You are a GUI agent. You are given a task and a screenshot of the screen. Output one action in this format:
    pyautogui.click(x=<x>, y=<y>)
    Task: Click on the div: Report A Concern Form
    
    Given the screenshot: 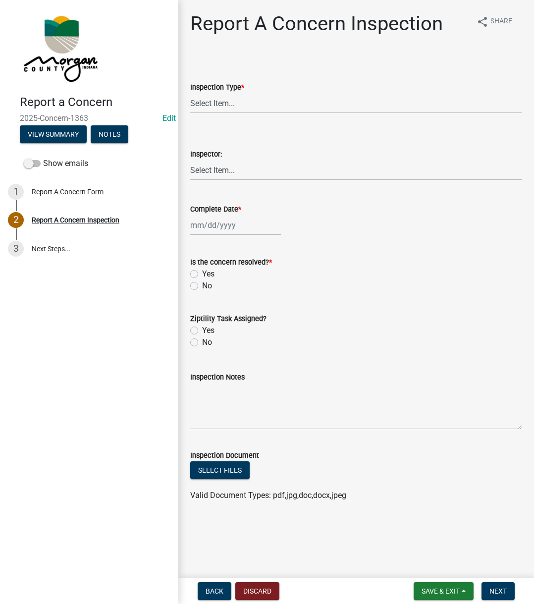 What is the action you would take?
    pyautogui.click(x=67, y=192)
    